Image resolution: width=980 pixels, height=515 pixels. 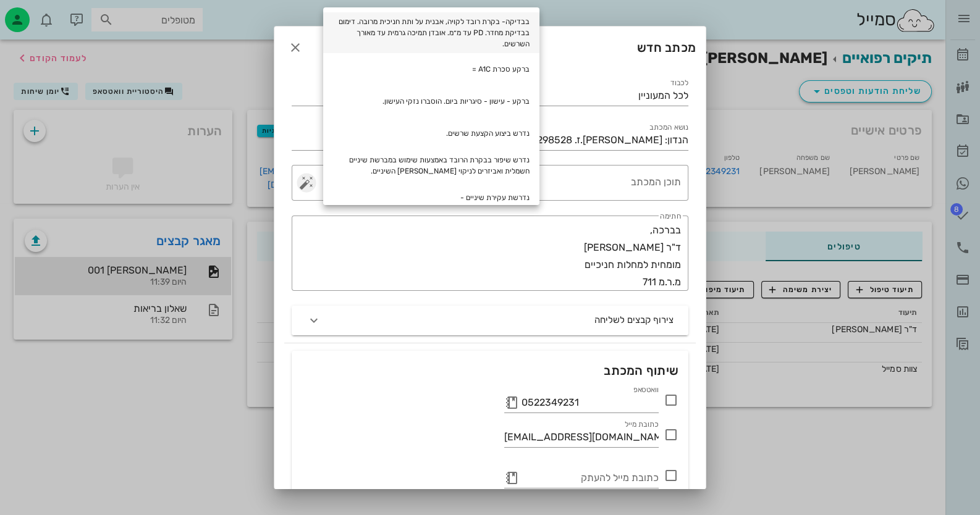 What do you see at coordinates (669, 128) in the screenshot?
I see `label: נושא המכתב` at bounding box center [669, 128].